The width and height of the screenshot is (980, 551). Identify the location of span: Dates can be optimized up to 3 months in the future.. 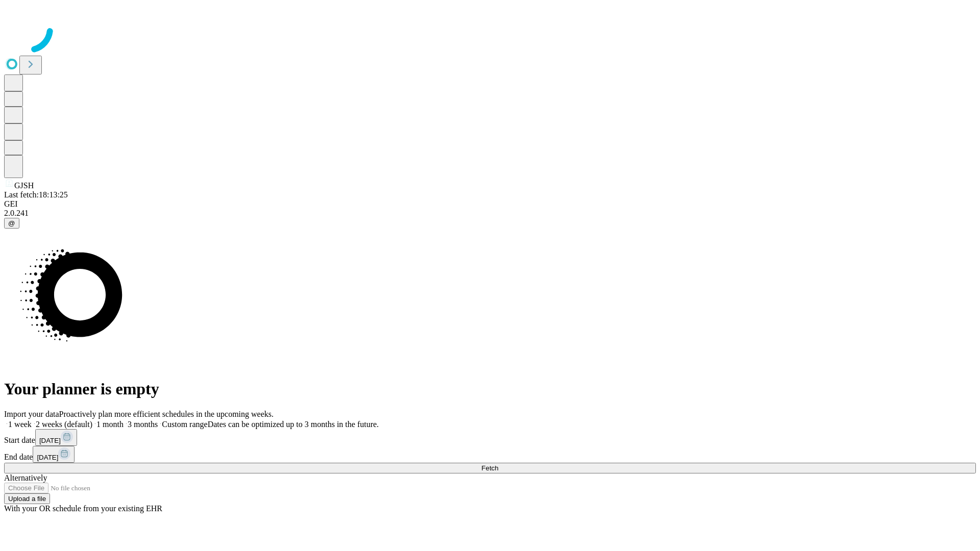
(293, 424).